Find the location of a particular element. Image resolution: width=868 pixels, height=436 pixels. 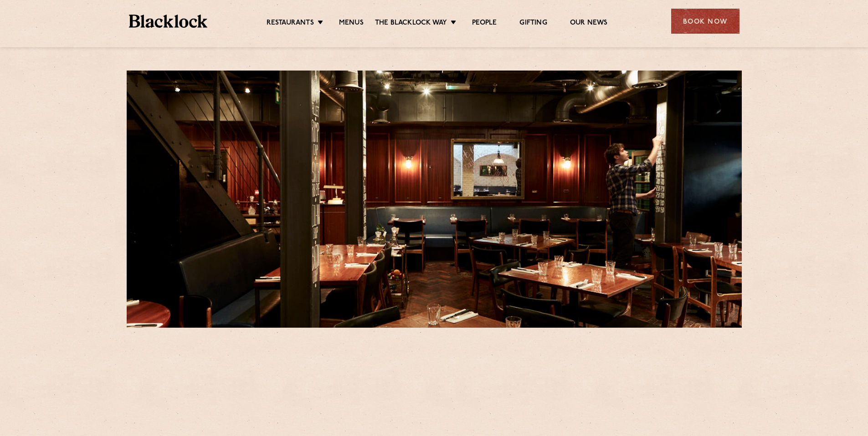

a: People is located at coordinates (484, 24).